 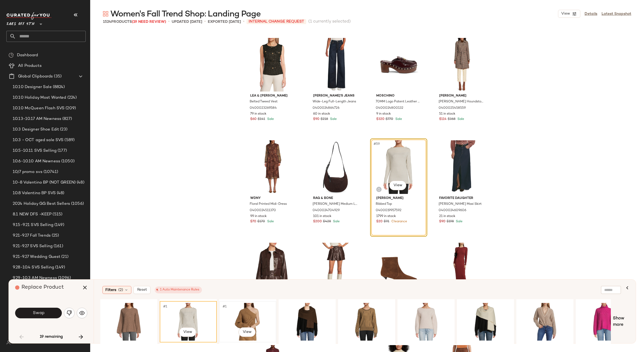 What do you see at coordinates (36, 129) in the screenshot?
I see `span: 10.3 Designer Shoe Edit` at bounding box center [36, 129].